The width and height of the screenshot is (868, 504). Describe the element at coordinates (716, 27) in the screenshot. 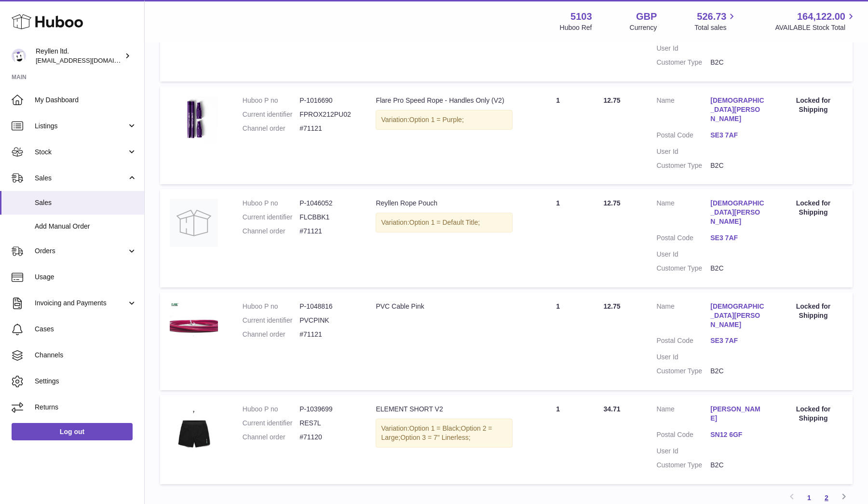

I see `span: Total sales` at that location.